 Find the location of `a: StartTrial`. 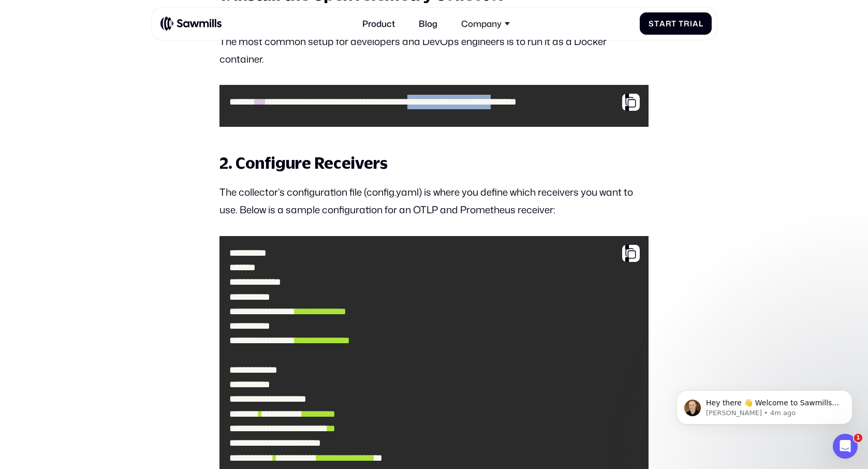

a: StartTrial is located at coordinates (675, 23).